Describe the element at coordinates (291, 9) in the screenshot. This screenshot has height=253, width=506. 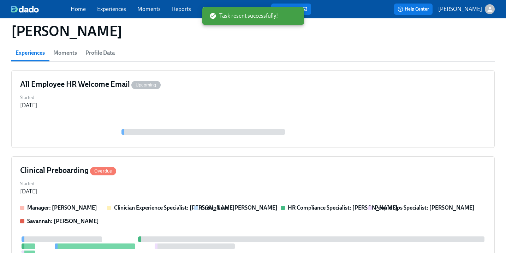
I see `button: Review us on G2` at that location.